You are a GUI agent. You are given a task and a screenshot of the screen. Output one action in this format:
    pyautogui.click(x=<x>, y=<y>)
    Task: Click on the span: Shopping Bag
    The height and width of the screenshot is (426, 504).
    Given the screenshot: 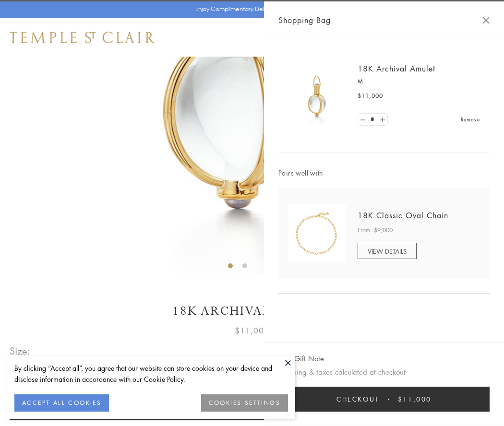 What is the action you would take?
    pyautogui.click(x=304, y=20)
    